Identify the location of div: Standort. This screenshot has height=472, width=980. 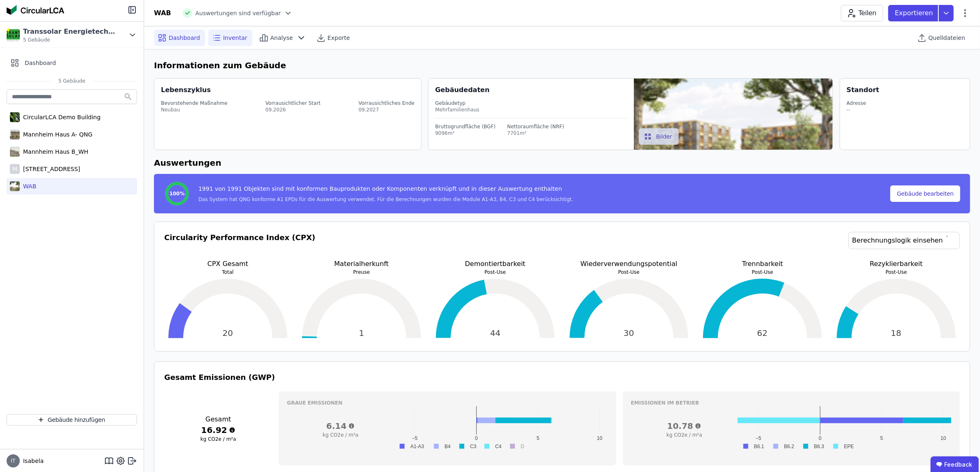
(862, 90).